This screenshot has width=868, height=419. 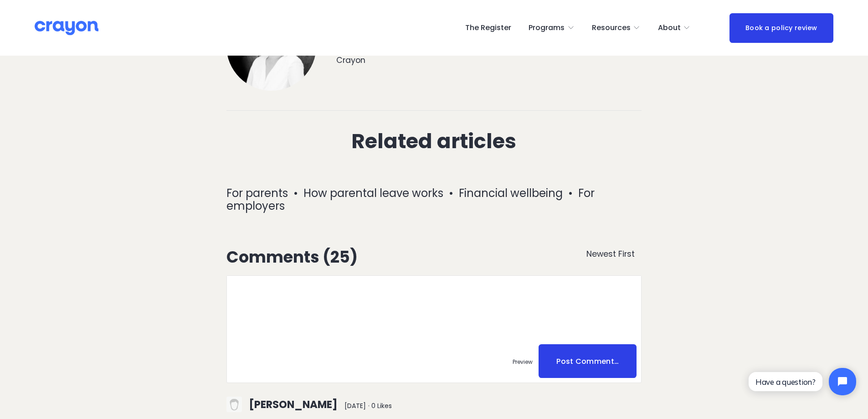 I want to click on span: Comments (25), so click(x=292, y=257).